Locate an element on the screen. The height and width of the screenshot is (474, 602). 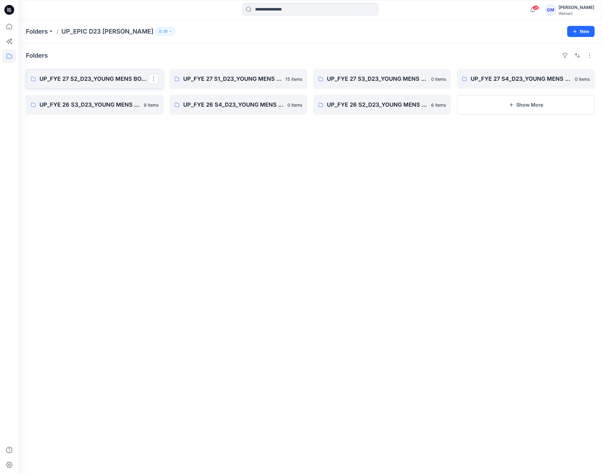
div: Walmart is located at coordinates (576, 13).